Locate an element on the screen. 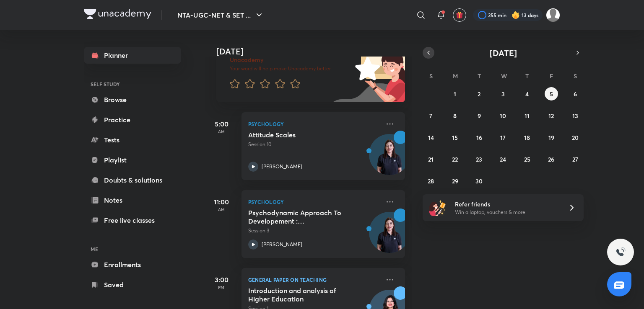  abbr: September 14, 2025 is located at coordinates (431, 138).